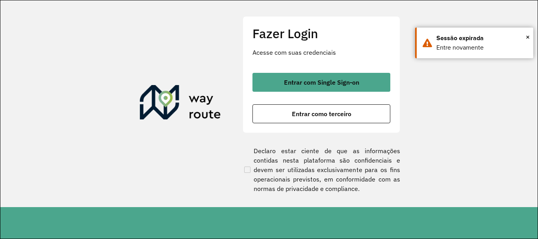 Image resolution: width=538 pixels, height=239 pixels. I want to click on h2: Fazer Login, so click(321, 33).